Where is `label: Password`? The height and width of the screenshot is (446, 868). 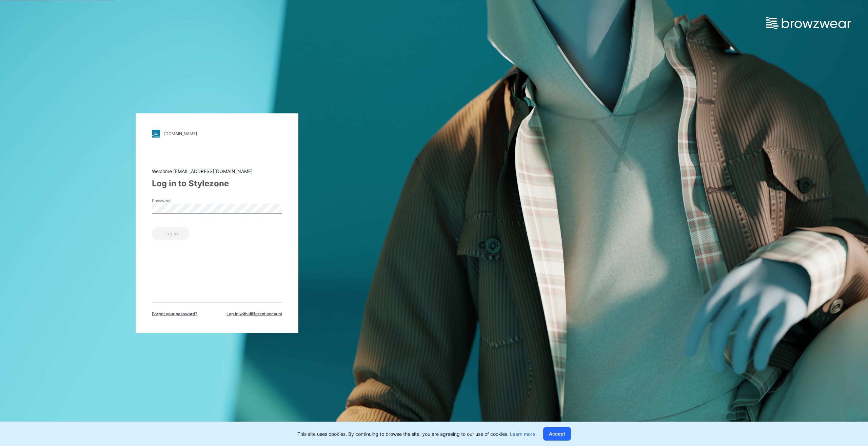
label: Password is located at coordinates (176, 200).